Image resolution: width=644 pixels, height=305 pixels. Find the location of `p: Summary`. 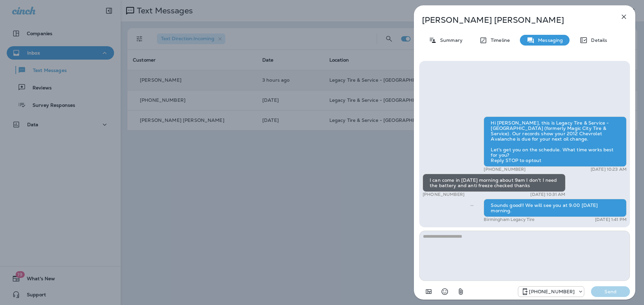

p: Summary is located at coordinates (450, 41).